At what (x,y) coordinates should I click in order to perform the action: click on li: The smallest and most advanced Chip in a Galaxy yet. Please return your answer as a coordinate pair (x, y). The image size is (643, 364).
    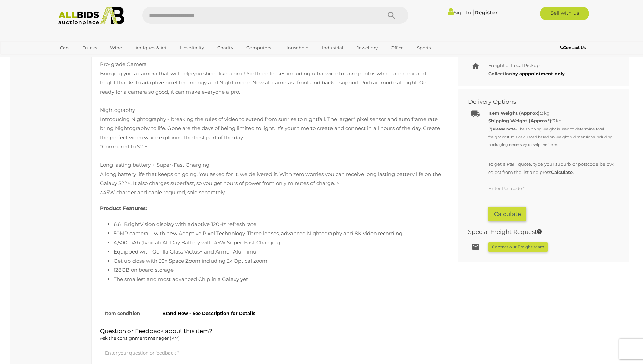
    Looking at the image, I should click on (278, 279).